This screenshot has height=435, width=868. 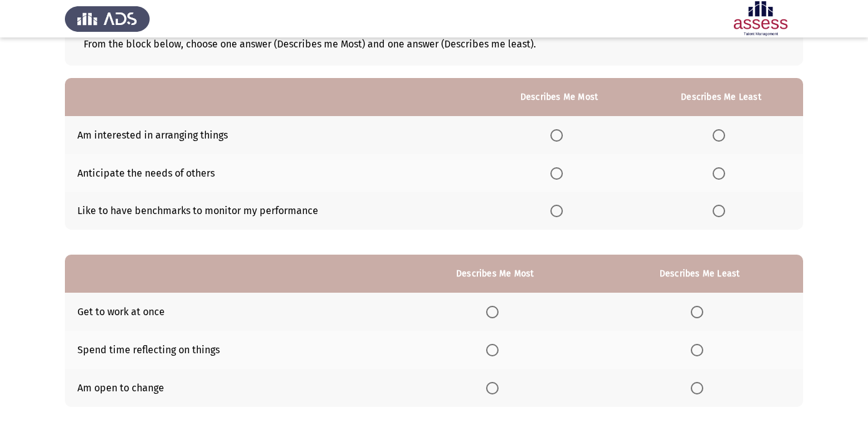 What do you see at coordinates (107, 19) in the screenshot?
I see `img: Assess Talent Management logo` at bounding box center [107, 19].